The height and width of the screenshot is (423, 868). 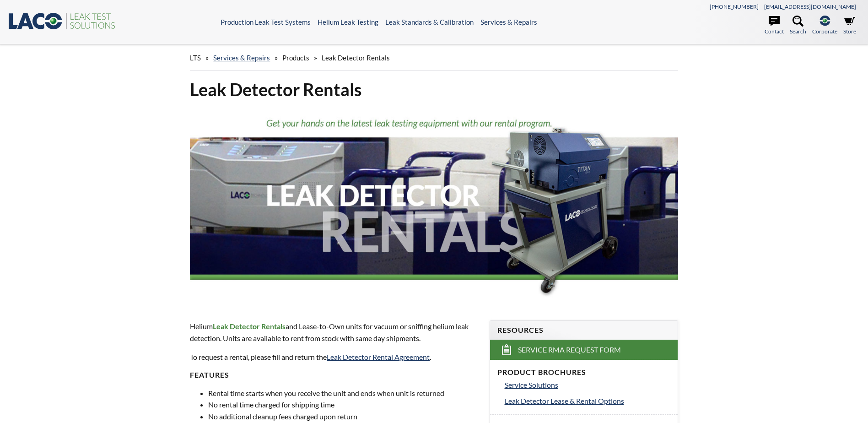 What do you see at coordinates (434, 205) in the screenshot?
I see `img: Leak Detector Rentals header` at bounding box center [434, 205].